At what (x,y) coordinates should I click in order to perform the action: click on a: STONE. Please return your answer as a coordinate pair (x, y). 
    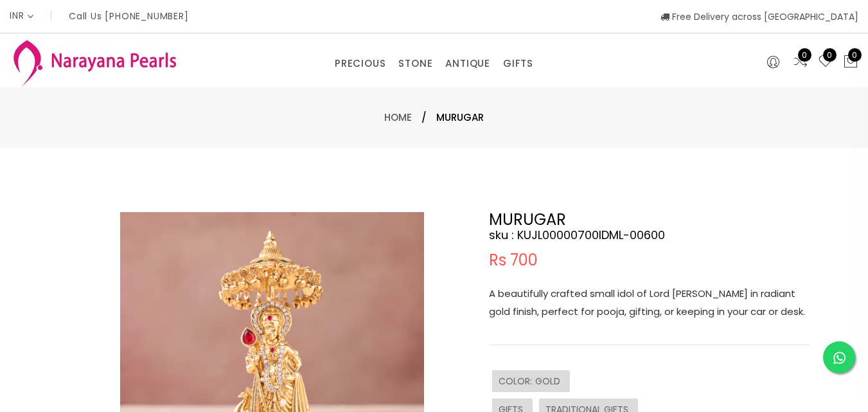
    Looking at the image, I should click on (415, 63).